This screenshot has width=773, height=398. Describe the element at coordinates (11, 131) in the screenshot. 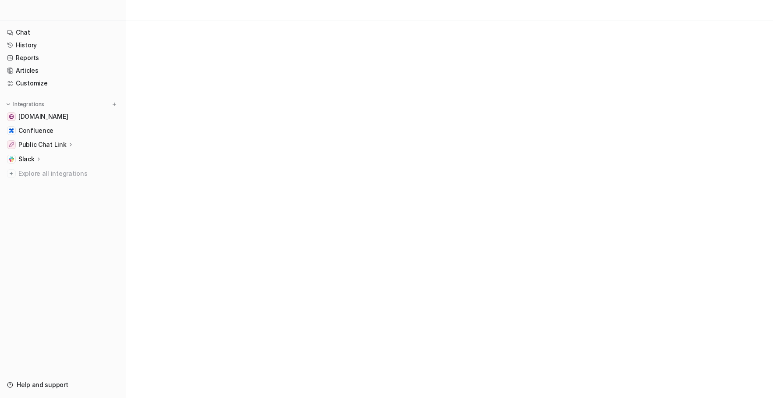

I see `img: Confluence` at that location.